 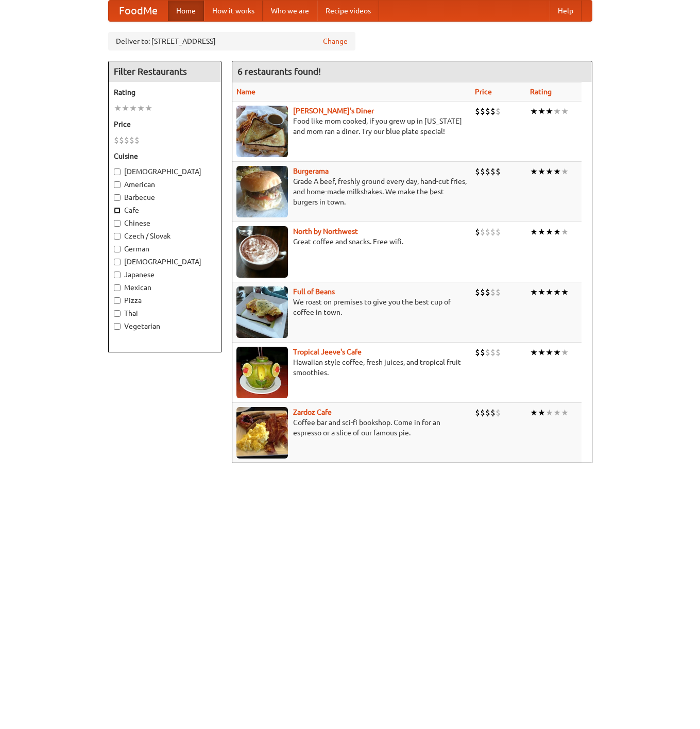 What do you see at coordinates (165, 184) in the screenshot?
I see `label: American` at bounding box center [165, 184].